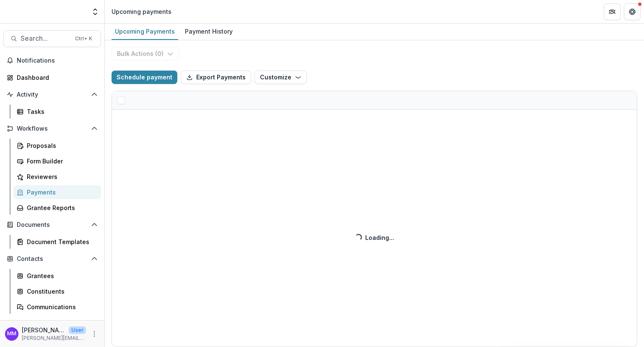 The height and width of the screenshot is (347, 644). What do you see at coordinates (95, 334) in the screenshot?
I see `button: More` at bounding box center [95, 334].